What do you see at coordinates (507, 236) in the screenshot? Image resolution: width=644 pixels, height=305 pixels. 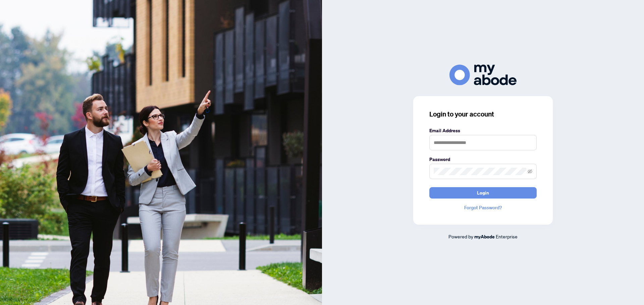 I see `span: Enterprise` at bounding box center [507, 236].